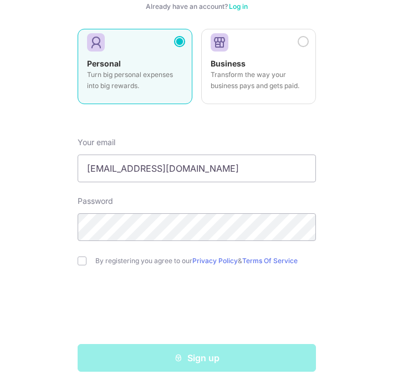 This screenshot has height=390, width=393. What do you see at coordinates (197, 7) in the screenshot?
I see `div: Already have an account?` at bounding box center [197, 7].